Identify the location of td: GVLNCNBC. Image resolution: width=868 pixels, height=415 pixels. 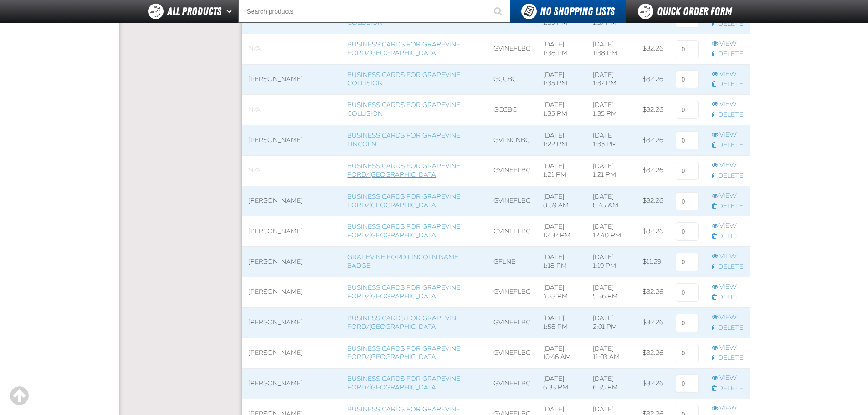
(512, 141).